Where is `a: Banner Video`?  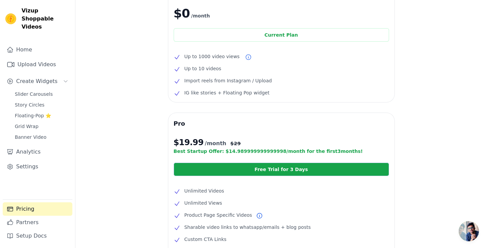
a: Banner Video is located at coordinates (41, 137).